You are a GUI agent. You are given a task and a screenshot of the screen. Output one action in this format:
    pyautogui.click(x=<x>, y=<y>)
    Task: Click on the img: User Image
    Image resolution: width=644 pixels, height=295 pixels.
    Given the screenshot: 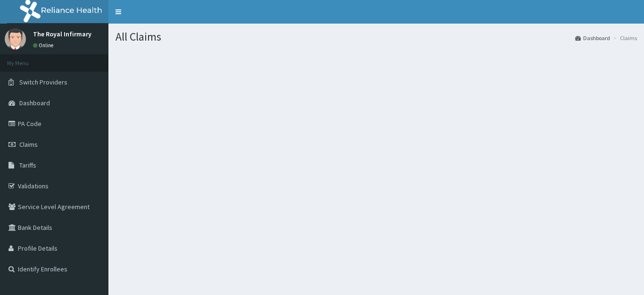 What is the action you would take?
    pyautogui.click(x=15, y=39)
    